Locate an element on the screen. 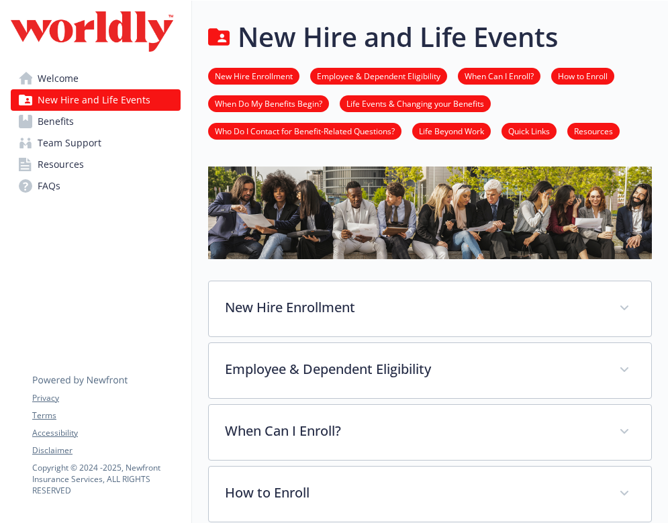 The image size is (668, 523). a: Benefits is located at coordinates (95, 122).